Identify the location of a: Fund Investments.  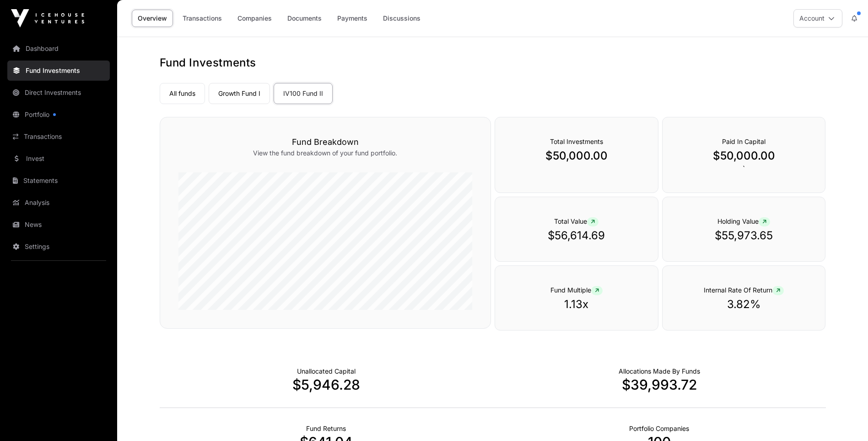
(59, 71).